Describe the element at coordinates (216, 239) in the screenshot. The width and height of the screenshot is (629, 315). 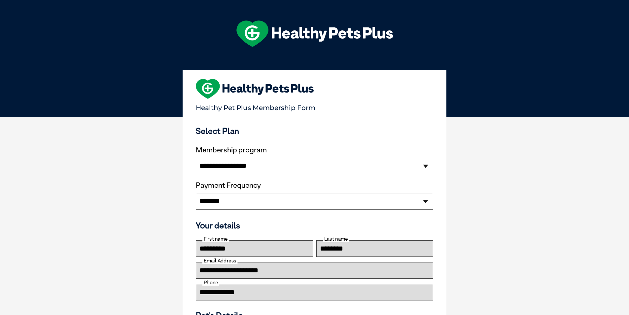
I see `label: First name` at that location.